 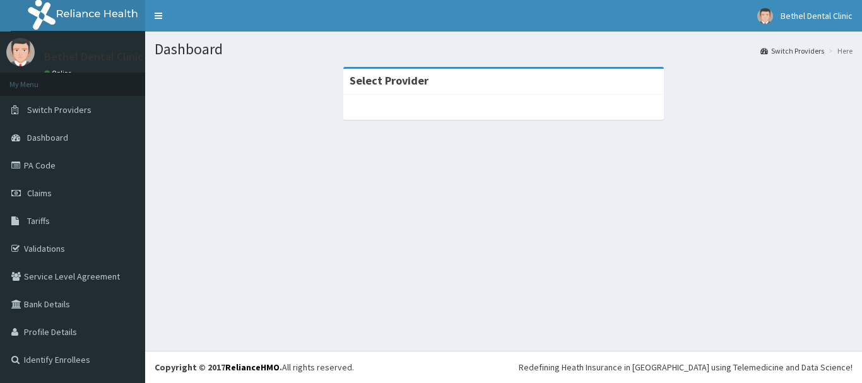 I want to click on a: Switch Providers, so click(x=792, y=50).